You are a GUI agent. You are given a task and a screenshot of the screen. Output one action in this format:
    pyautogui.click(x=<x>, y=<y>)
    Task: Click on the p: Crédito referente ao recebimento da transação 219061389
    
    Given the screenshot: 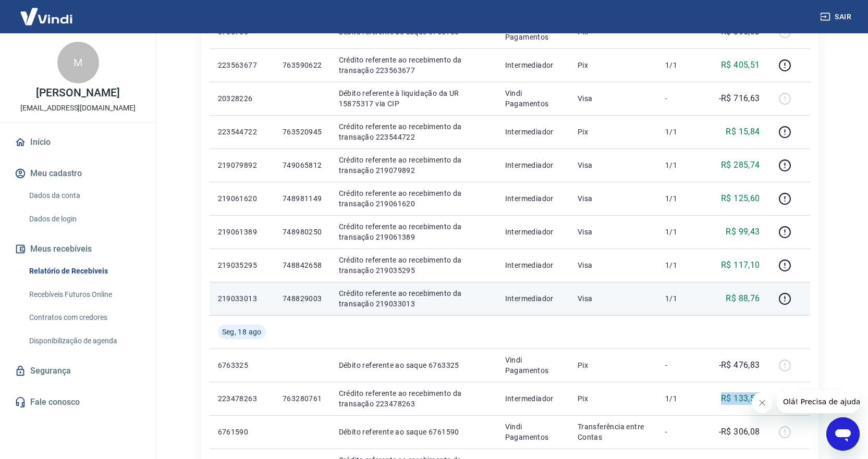 What is the action you would take?
    pyautogui.click(x=413, y=232)
    